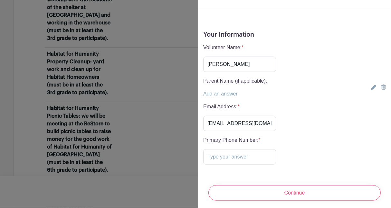  What do you see at coordinates (294, 193) in the screenshot?
I see `input: Continue` at bounding box center [294, 193].